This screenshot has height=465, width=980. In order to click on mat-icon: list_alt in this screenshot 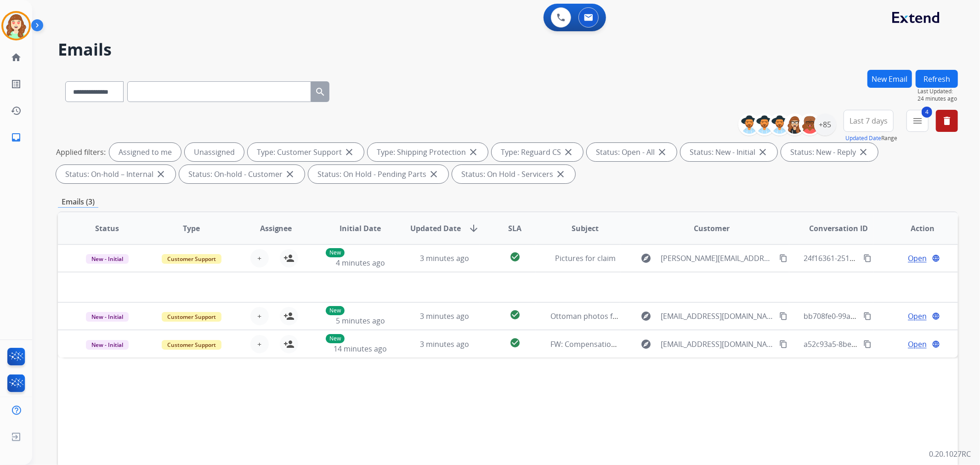, I will do `click(16, 84)`.